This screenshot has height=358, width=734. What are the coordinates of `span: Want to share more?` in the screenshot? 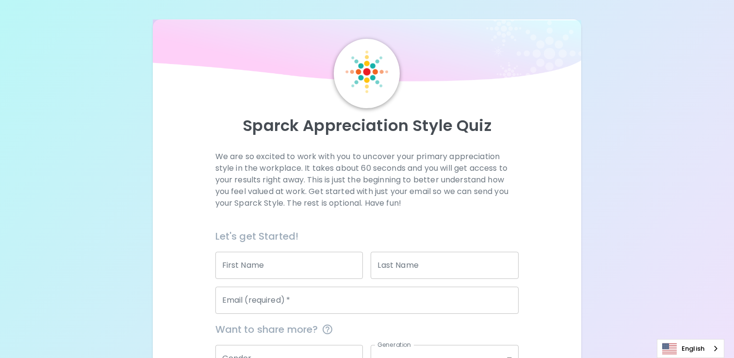 It's located at (367, 330).